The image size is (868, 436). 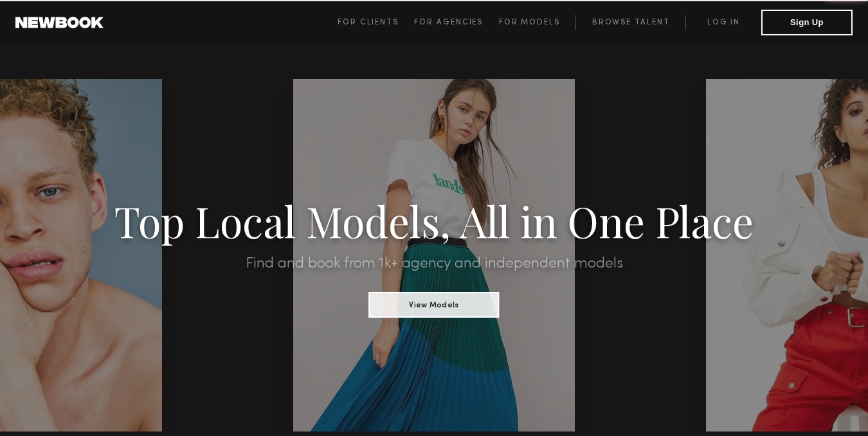 What do you see at coordinates (375, 23) in the screenshot?
I see `a: For Clients` at bounding box center [375, 23].